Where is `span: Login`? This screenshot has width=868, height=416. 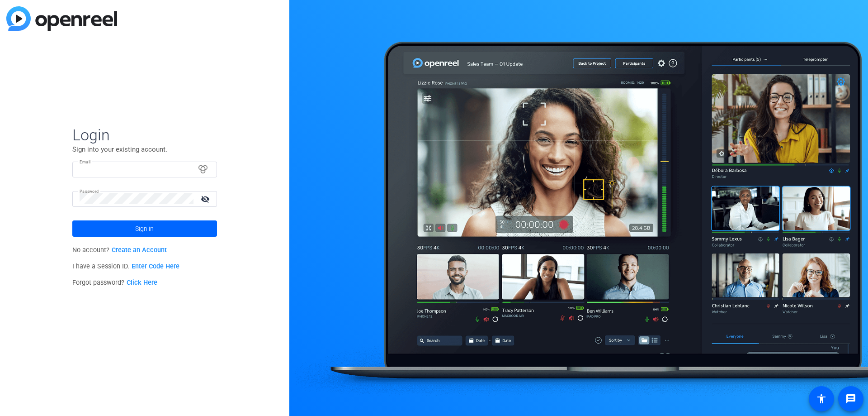
span: Login is located at coordinates (145, 135).